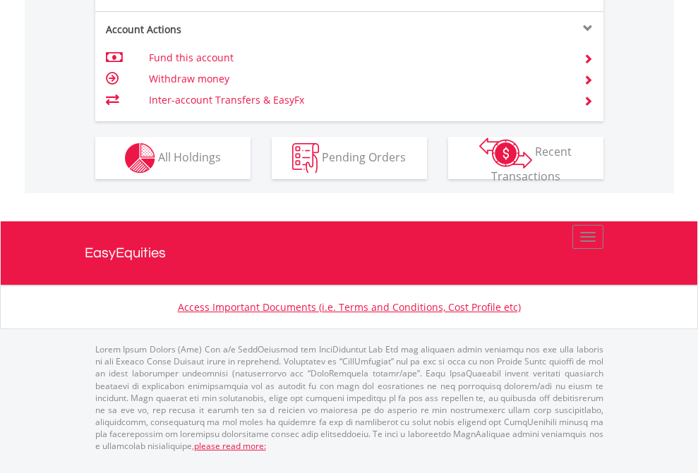 The width and height of the screenshot is (698, 473). I want to click on button: All Holdings, so click(173, 158).